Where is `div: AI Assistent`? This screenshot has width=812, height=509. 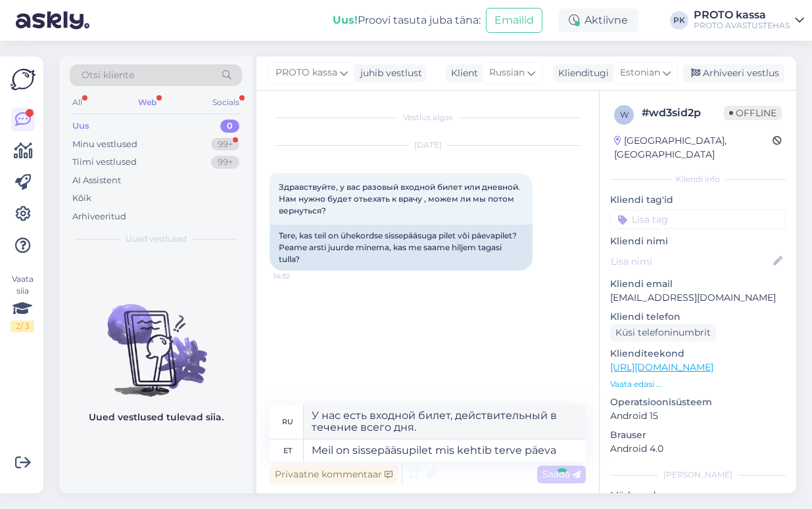 div: AI Assistent is located at coordinates (96, 180).